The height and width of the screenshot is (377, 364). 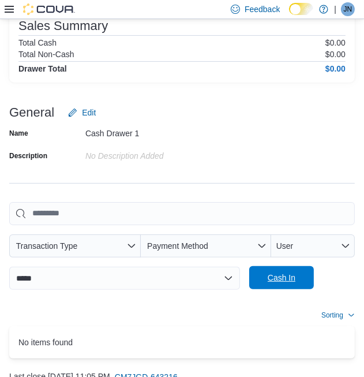 I want to click on span: JN, so click(x=348, y=9).